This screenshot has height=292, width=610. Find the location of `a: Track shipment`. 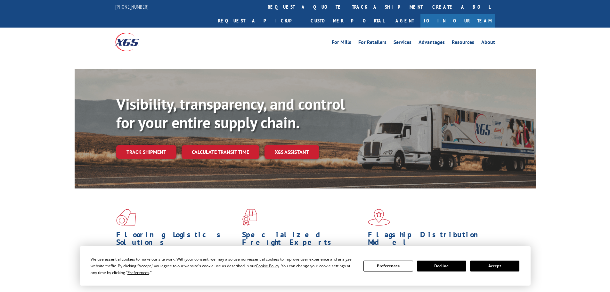

a: Track shipment is located at coordinates (146, 152).